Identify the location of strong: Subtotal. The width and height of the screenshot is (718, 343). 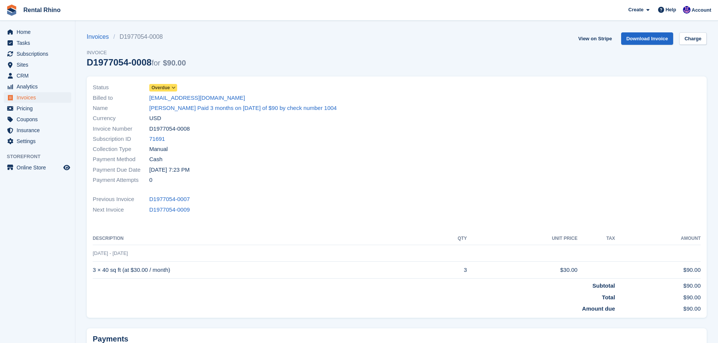
(604, 286).